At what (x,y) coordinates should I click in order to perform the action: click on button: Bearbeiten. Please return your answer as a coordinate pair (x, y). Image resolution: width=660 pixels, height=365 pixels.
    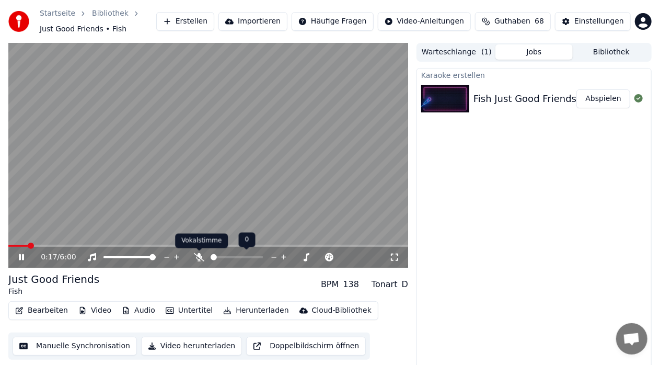
    Looking at the image, I should click on (41, 311).